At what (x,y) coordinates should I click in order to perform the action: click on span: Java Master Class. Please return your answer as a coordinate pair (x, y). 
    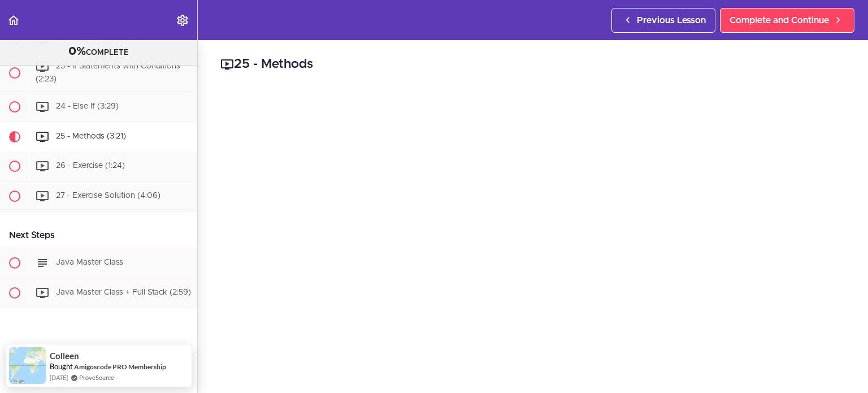
    Looking at the image, I should click on (90, 262).